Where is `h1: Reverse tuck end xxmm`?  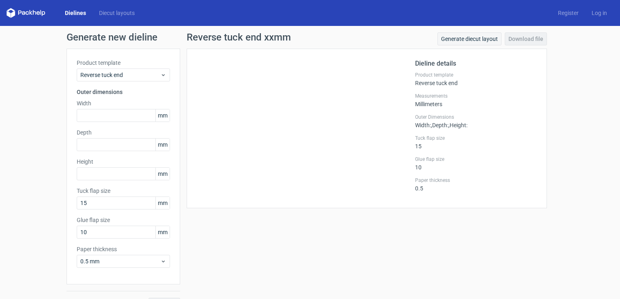
h1: Reverse tuck end xxmm is located at coordinates (238, 37).